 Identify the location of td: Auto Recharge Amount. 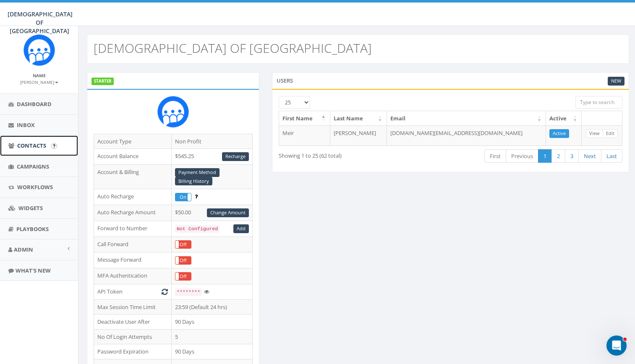
(132, 213).